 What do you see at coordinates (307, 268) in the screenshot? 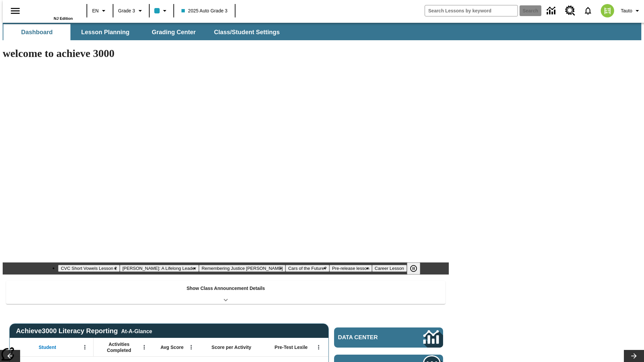
I see `button: Slide 4 Cars of the Future?` at bounding box center [307, 268].